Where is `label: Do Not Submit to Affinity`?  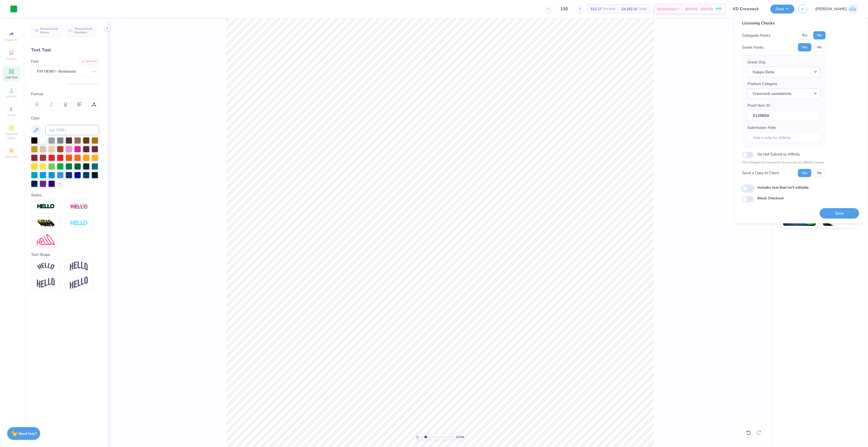
label: Do Not Submit to Affinity is located at coordinates (779, 154).